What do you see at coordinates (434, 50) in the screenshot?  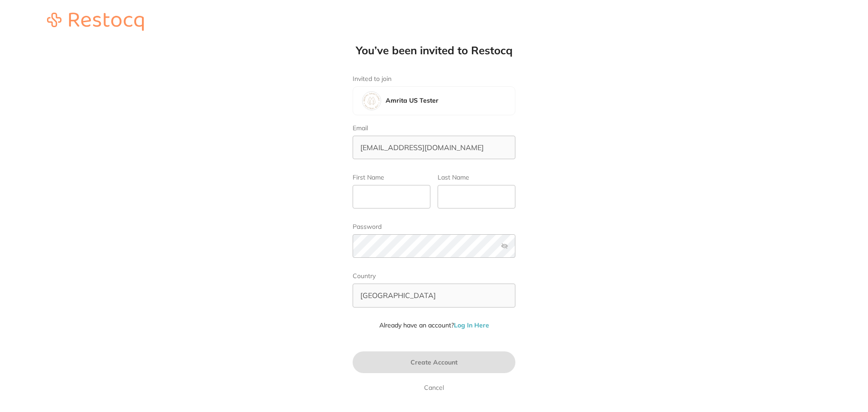 I see `h1: You’ve been invited to Restocq` at bounding box center [434, 50].